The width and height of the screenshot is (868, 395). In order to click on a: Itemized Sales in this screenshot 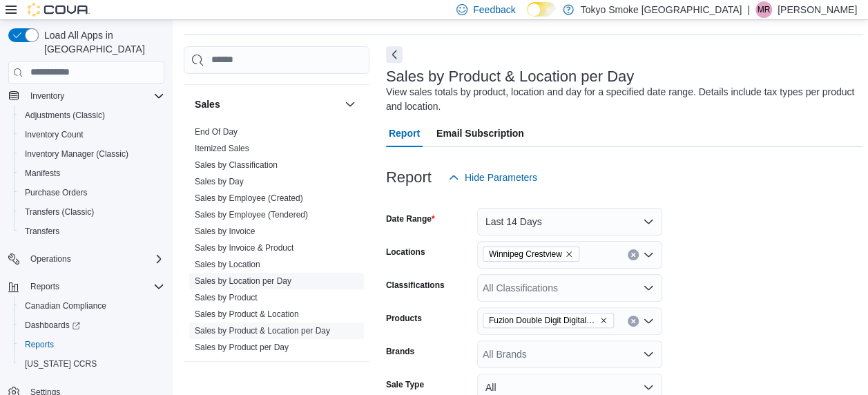, I will do `click(221, 148)`.